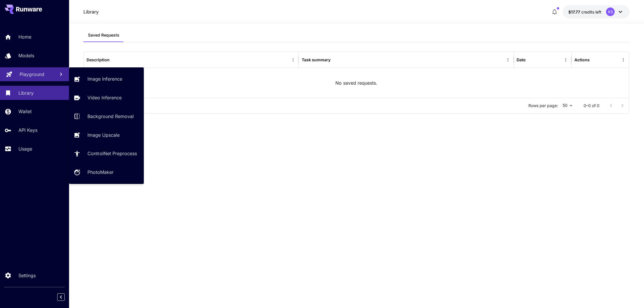 The width and height of the screenshot is (644, 308). I want to click on a: ControlNet Preprocess, so click(107, 153).